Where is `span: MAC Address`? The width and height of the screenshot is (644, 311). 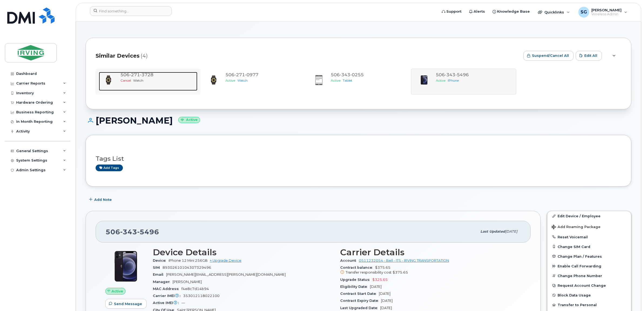
span: MAC Address is located at coordinates (167, 289).